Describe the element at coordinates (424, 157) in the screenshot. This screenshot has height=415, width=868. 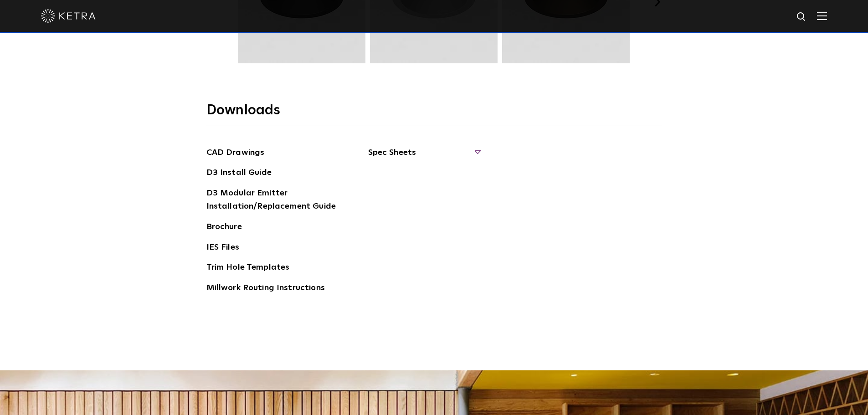
I see `span: Spec Sheets` at that location.